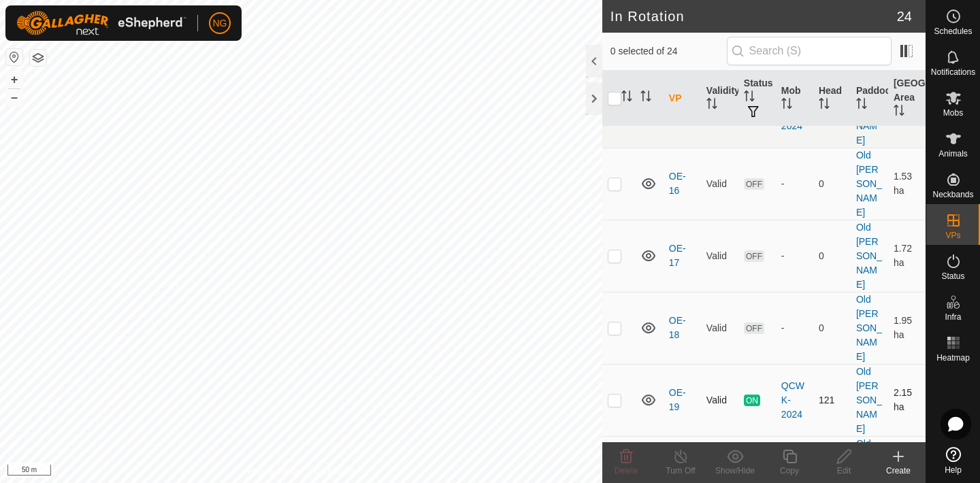 The image size is (980, 483). What do you see at coordinates (831, 98) in the screenshot?
I see `th: Head` at bounding box center [831, 98].